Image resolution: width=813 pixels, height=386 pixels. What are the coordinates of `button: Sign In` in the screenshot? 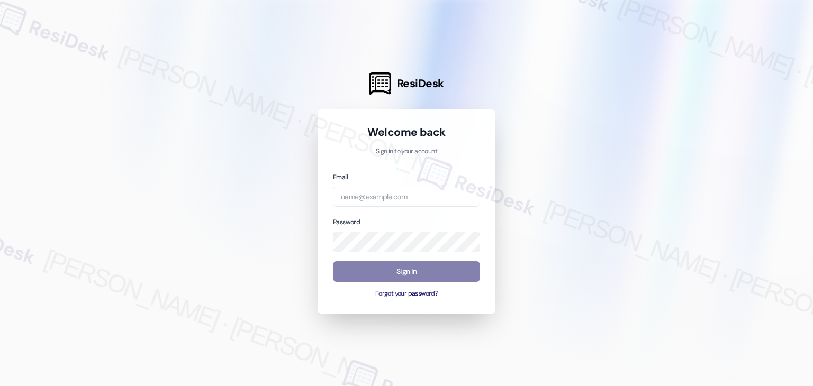 It's located at (407, 272).